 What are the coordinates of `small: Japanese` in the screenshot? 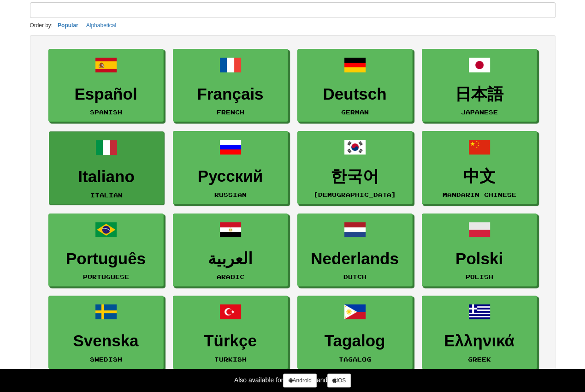 It's located at (480, 112).